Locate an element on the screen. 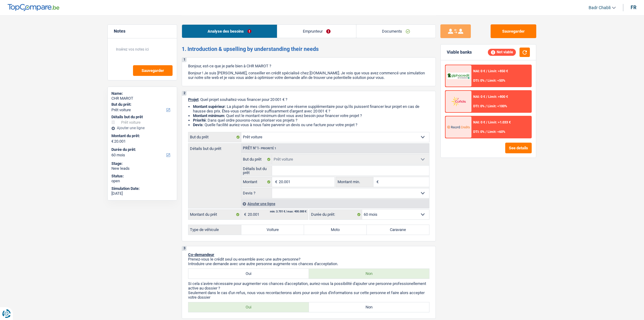 This screenshot has height=320, width=644. div: Not viable is located at coordinates (502, 52).